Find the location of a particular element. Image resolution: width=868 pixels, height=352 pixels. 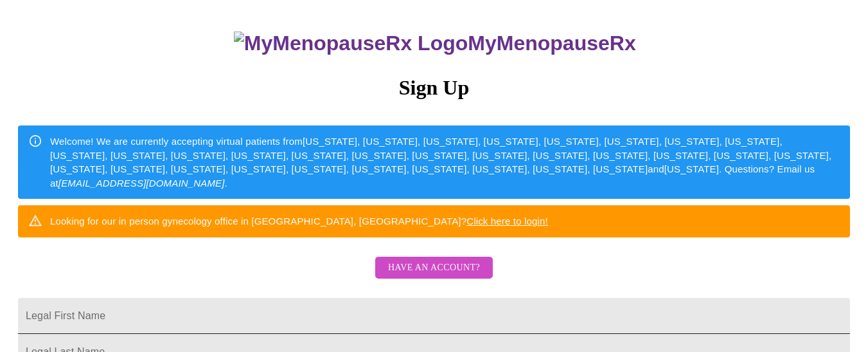

h3: MyMenopauseRx is located at coordinates (435, 43).